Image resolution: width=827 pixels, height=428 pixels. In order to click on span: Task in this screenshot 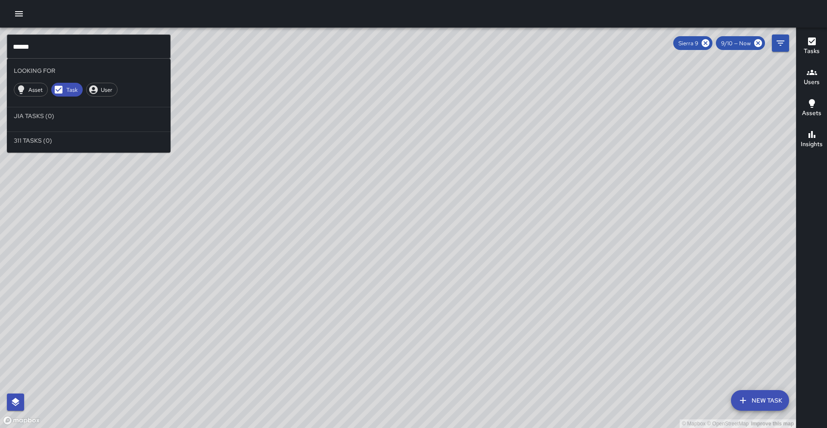, I will do `click(72, 90)`.